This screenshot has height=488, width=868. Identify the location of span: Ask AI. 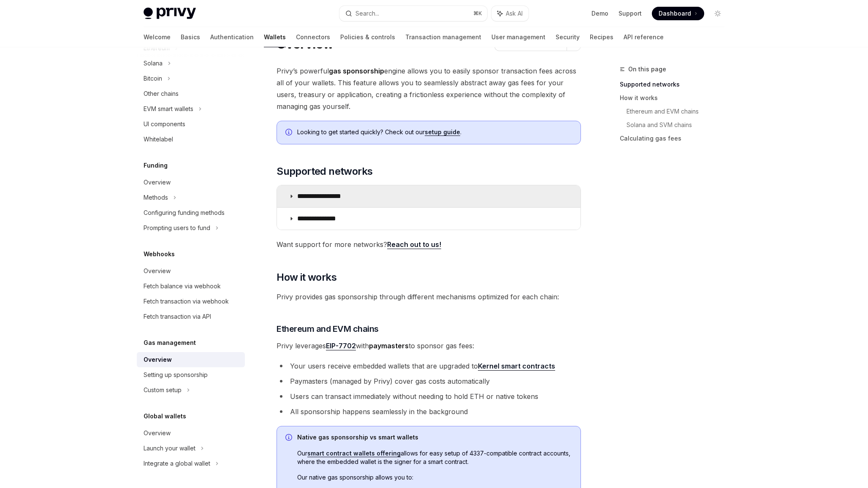
(514, 13).